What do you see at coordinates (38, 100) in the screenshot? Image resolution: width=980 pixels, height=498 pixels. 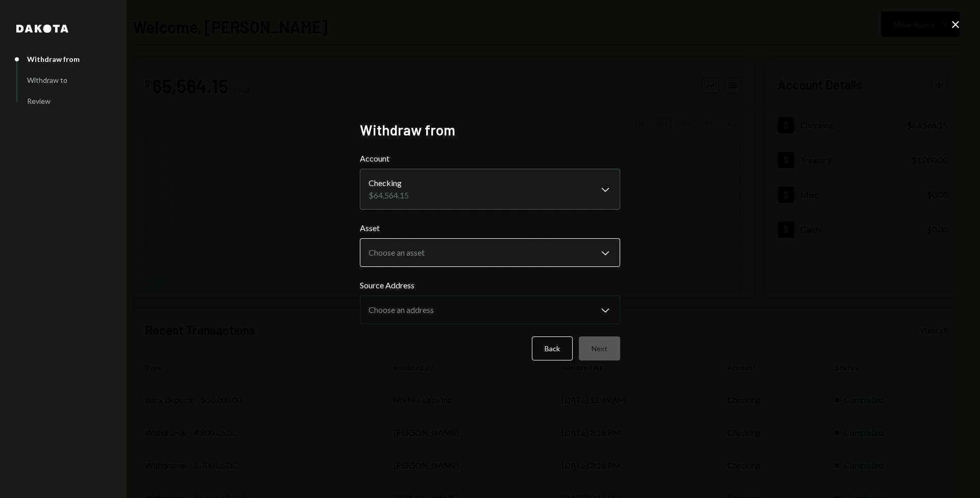 I see `div: Review` at bounding box center [38, 100].